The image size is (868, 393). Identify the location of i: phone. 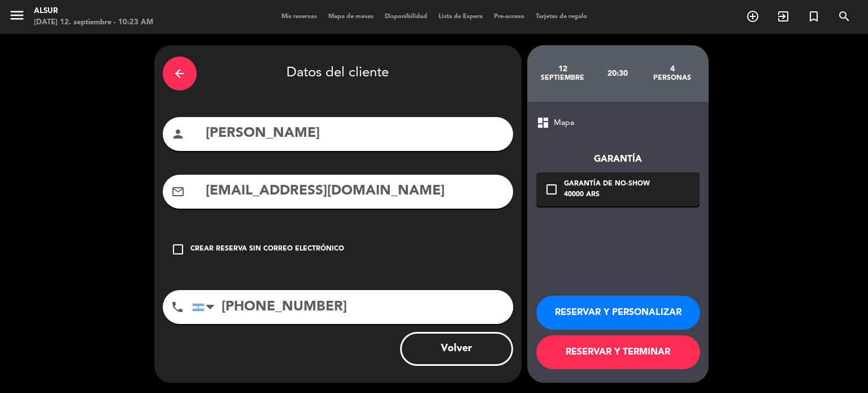
(178, 307).